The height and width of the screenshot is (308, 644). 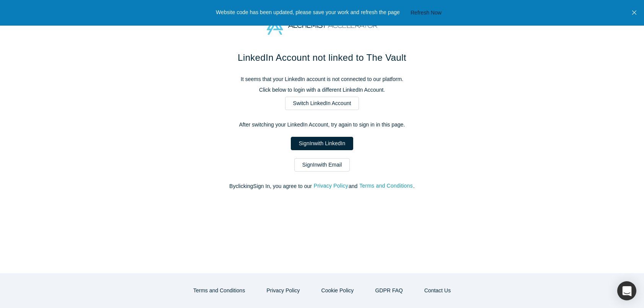 What do you see at coordinates (322, 125) in the screenshot?
I see `p: After switching your LinkedIn Account, try again to sign in in this page.` at bounding box center [322, 125].